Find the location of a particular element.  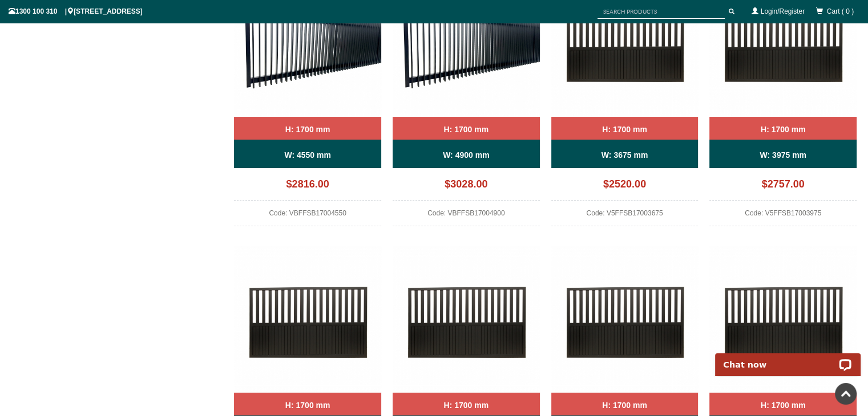

a: Login/Register is located at coordinates (782, 11).